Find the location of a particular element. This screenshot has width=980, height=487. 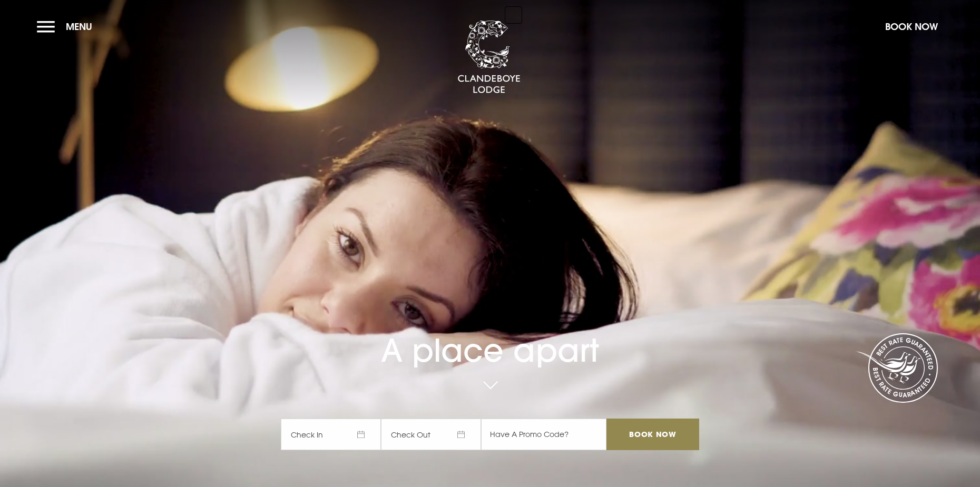

span: Check In is located at coordinates (331, 434).